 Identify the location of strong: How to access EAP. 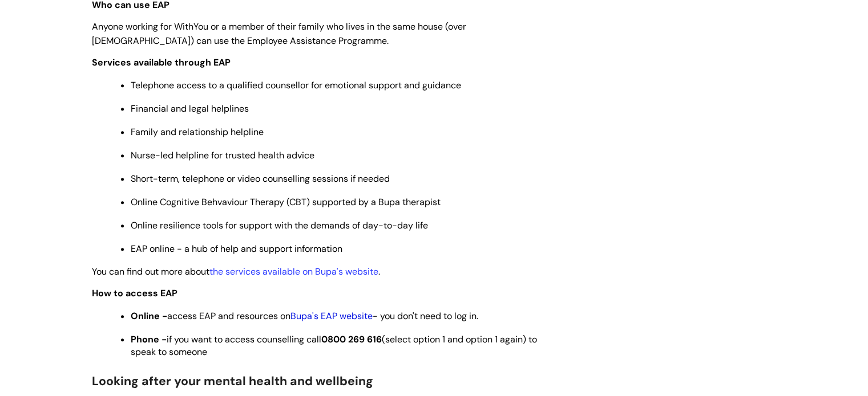
(135, 293).